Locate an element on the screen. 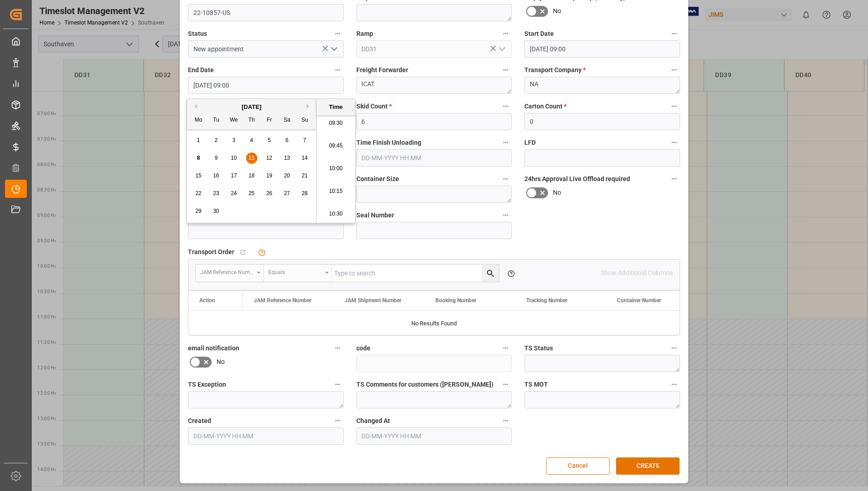 This screenshot has width=868, height=491. button: email notification is located at coordinates (337, 349).